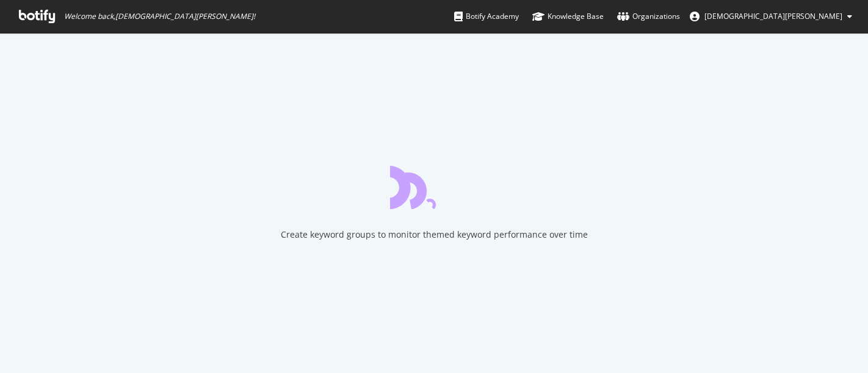 This screenshot has height=373, width=868. Describe the element at coordinates (568, 17) in the screenshot. I see `div: Knowledge Base` at that location.